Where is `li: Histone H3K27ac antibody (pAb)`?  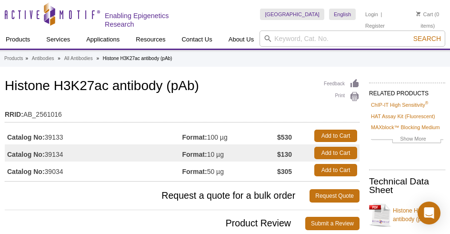
li: Histone H3K27ac antibody (pAb) is located at coordinates (138, 58).